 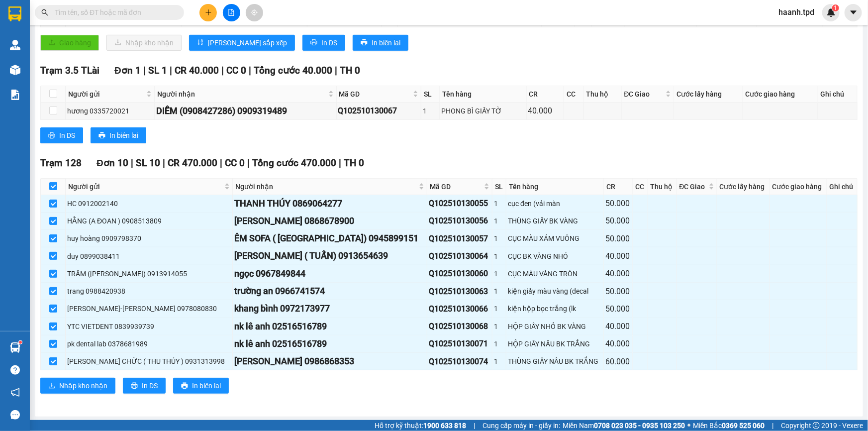 What do you see at coordinates (445, 426) in the screenshot?
I see `strong: 1900 633 818` at bounding box center [445, 426].